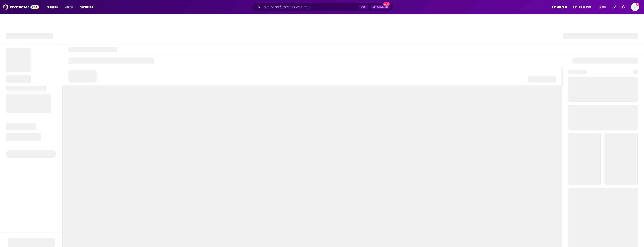 This screenshot has height=247, width=644. Describe the element at coordinates (603, 7) in the screenshot. I see `span: More` at that location.